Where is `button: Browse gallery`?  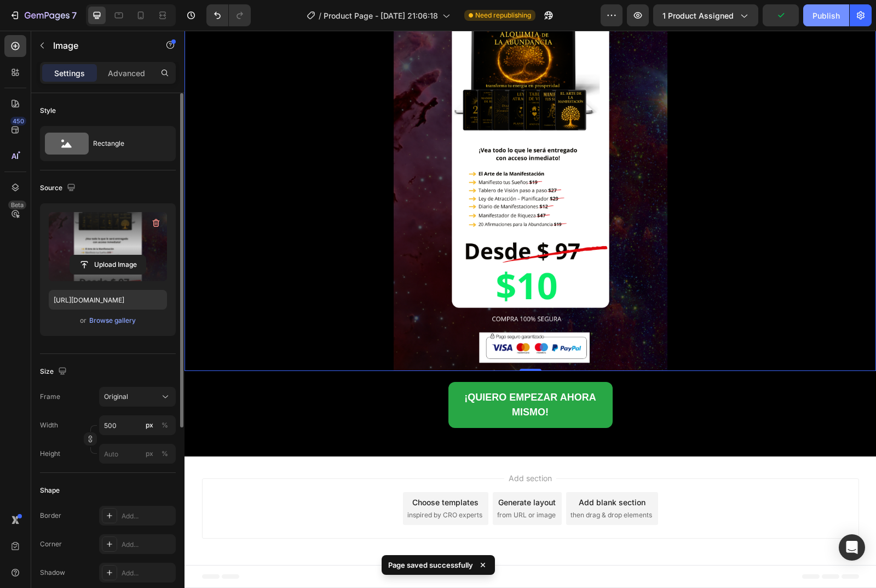
button: Browse gallery is located at coordinates (112, 320).